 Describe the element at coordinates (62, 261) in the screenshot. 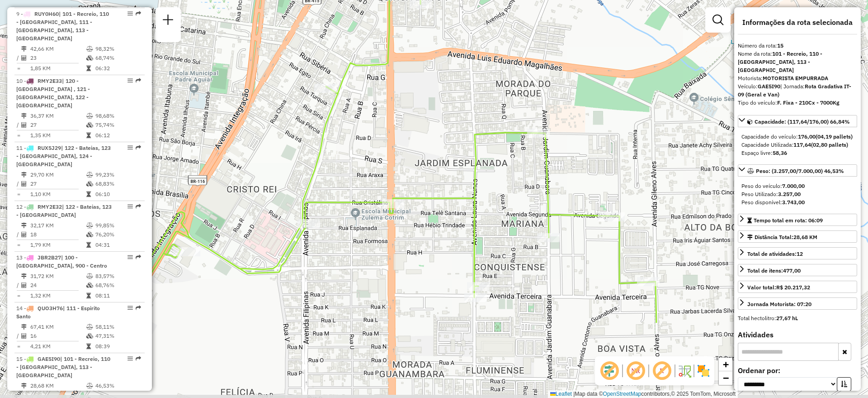

I see `span: 13 -` at that location.